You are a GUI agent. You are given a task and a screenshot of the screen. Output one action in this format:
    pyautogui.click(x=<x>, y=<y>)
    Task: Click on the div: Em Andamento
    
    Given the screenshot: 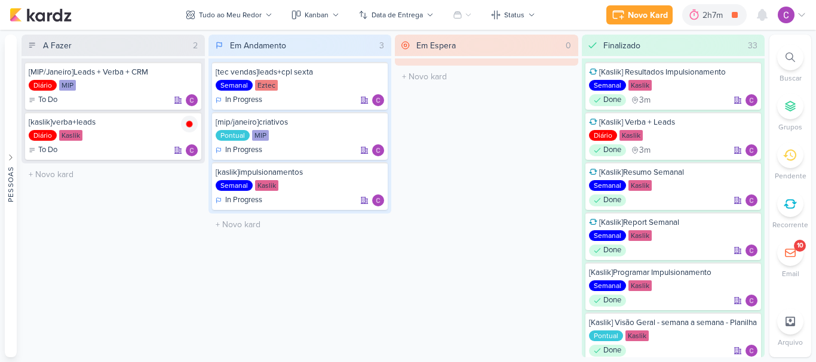 What is the action you would take?
    pyautogui.click(x=258, y=45)
    